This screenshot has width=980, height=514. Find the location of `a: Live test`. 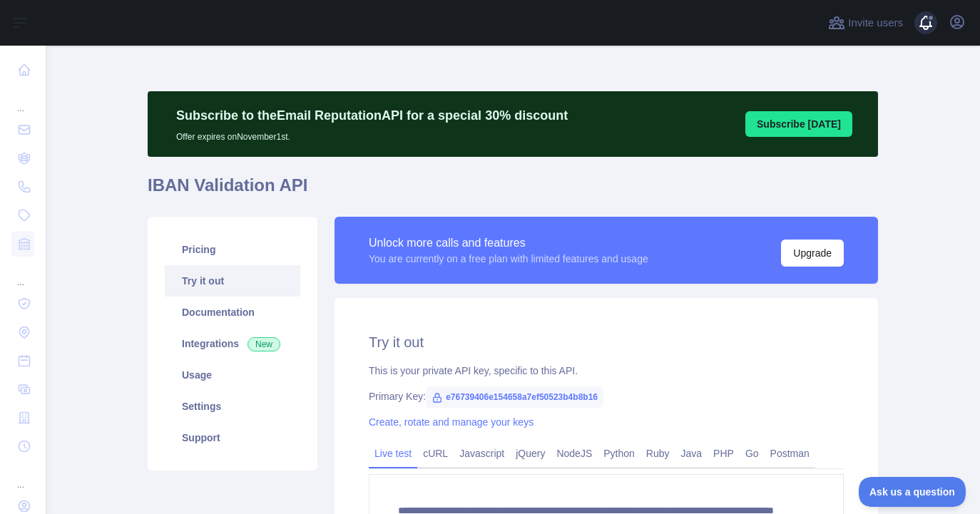

a: Live test is located at coordinates (393, 453).